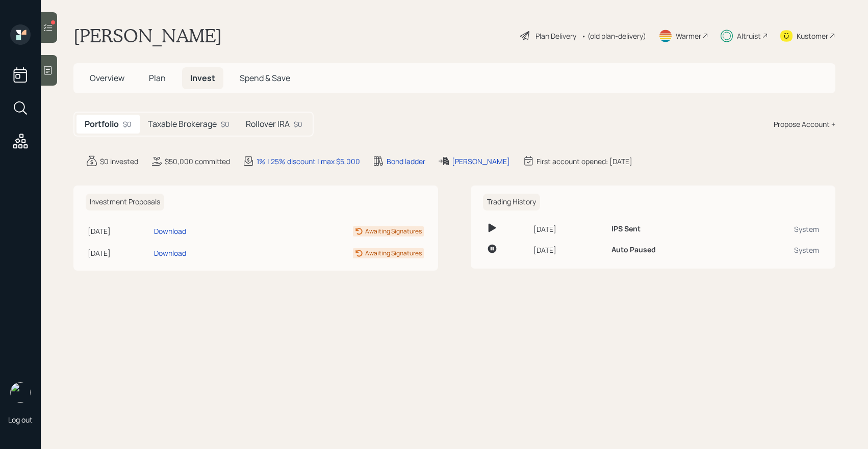 This screenshot has height=449, width=868. I want to click on h5: Rollover IRA, so click(268, 124).